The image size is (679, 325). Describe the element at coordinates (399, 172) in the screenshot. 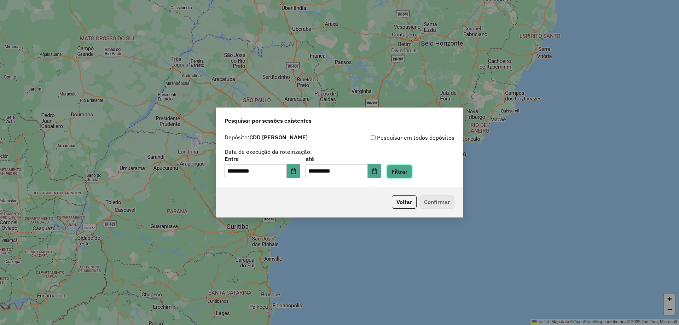

I see `button: Filtrar` at that location.